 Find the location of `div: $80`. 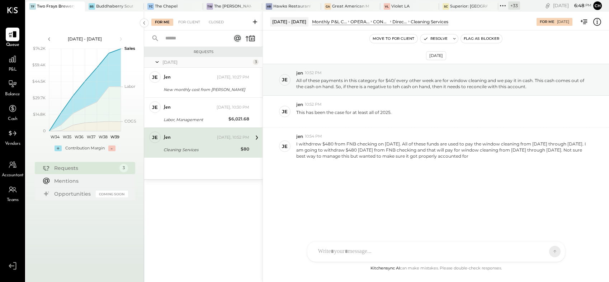

div: $80 is located at coordinates (245, 149).